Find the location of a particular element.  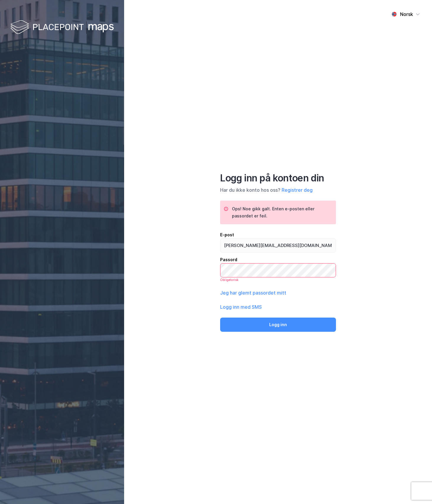

button: Jeg har glemt passordet mitt is located at coordinates (253, 293).